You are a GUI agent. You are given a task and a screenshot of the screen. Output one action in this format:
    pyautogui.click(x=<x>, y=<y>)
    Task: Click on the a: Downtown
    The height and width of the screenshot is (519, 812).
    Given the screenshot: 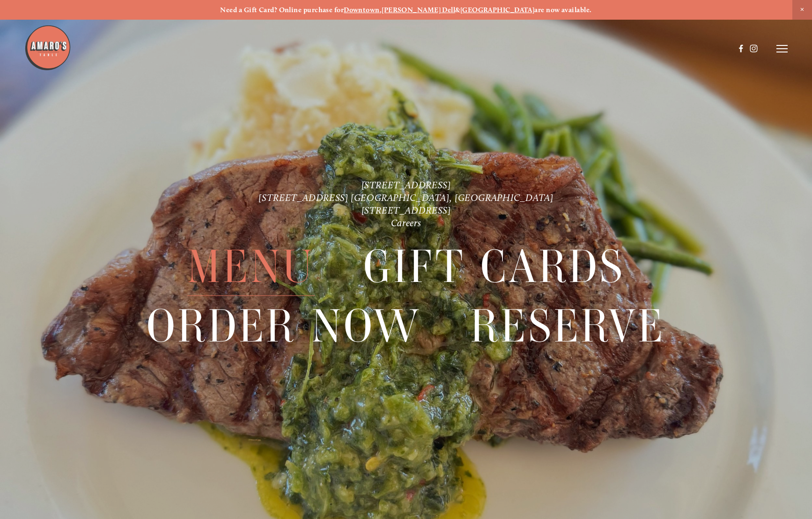 What is the action you would take?
    pyautogui.click(x=362, y=10)
    